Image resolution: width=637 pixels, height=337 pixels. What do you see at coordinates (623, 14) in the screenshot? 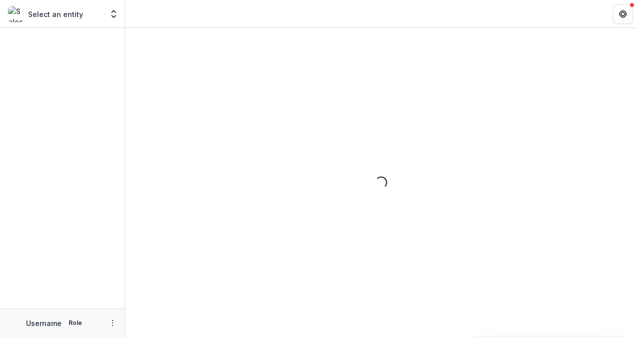
I see `button: Get Help` at bounding box center [623, 14].